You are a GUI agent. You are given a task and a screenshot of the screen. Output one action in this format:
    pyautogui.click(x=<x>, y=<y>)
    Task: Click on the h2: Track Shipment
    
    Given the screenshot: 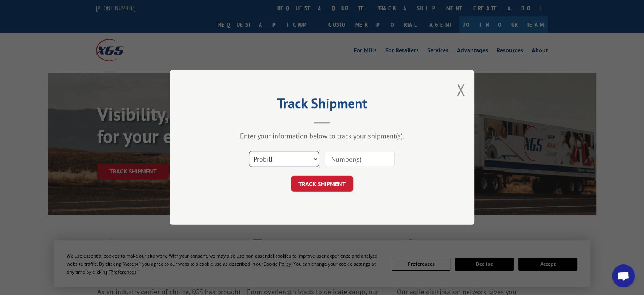 What is the action you would take?
    pyautogui.click(x=322, y=105)
    